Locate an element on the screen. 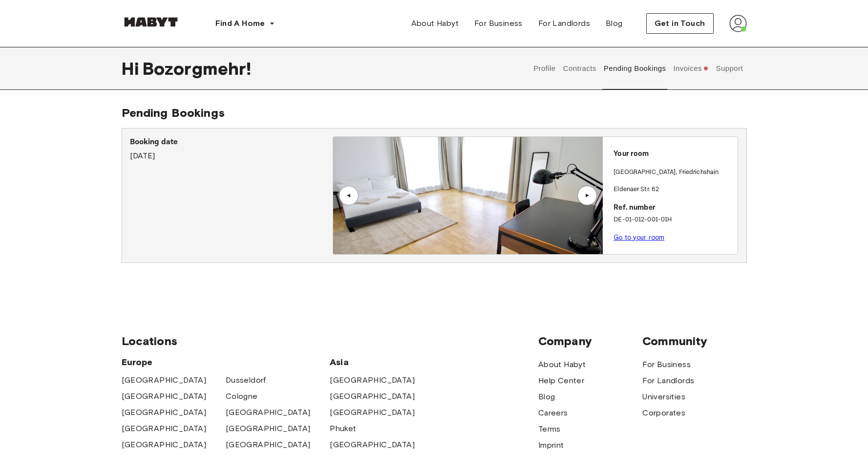  p: Booking date is located at coordinates (231, 143).